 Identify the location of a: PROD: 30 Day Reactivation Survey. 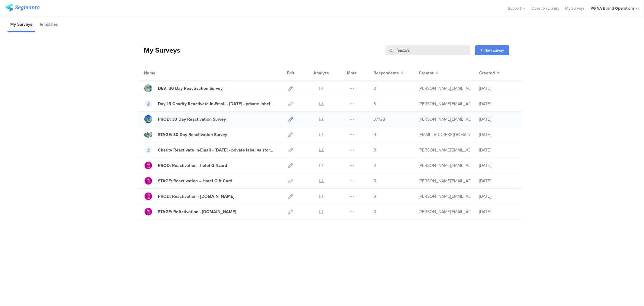
(185, 119).